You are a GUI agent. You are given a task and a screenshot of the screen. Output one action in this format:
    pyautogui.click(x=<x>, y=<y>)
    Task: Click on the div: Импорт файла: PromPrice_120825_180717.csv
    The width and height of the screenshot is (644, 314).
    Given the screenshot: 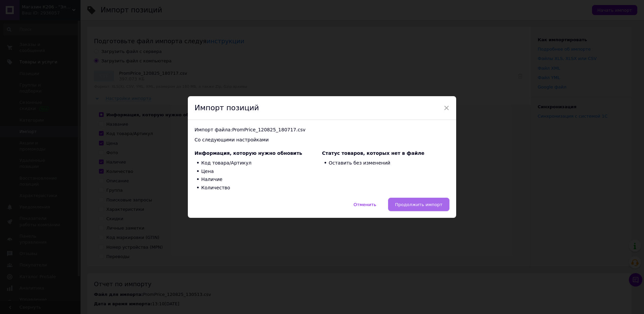 What is the action you would take?
    pyautogui.click(x=322, y=130)
    